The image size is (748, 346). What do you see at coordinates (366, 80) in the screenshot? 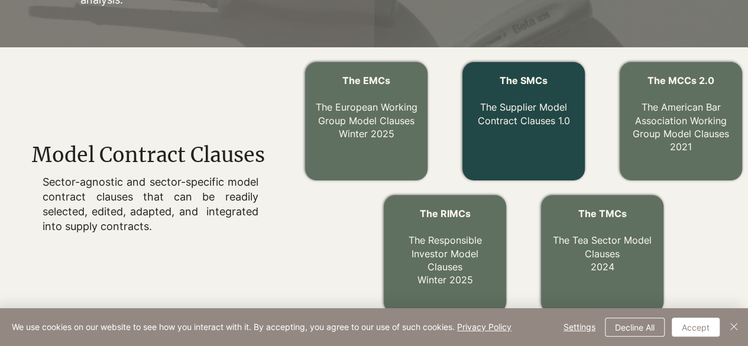
I see `span: The EMCs` at bounding box center [366, 80].